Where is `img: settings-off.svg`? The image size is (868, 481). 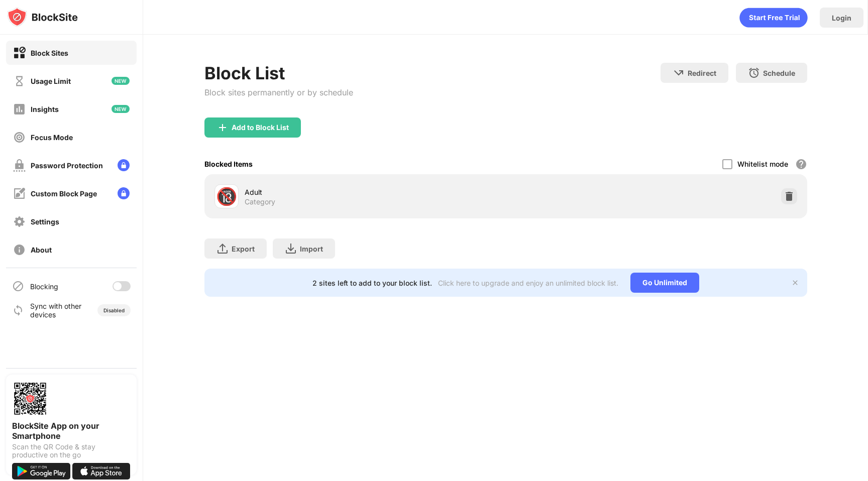
img: settings-off.svg is located at coordinates (19, 222).